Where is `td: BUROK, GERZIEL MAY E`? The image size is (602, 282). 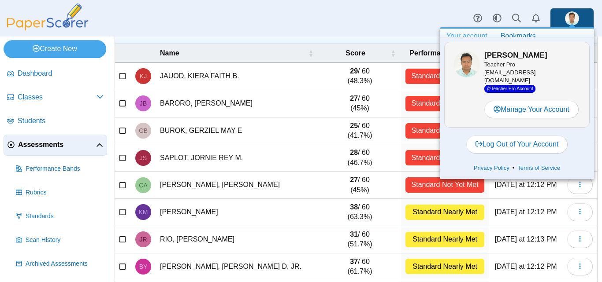
td: BUROK, GERZIEL MAY E is located at coordinates (237, 131).